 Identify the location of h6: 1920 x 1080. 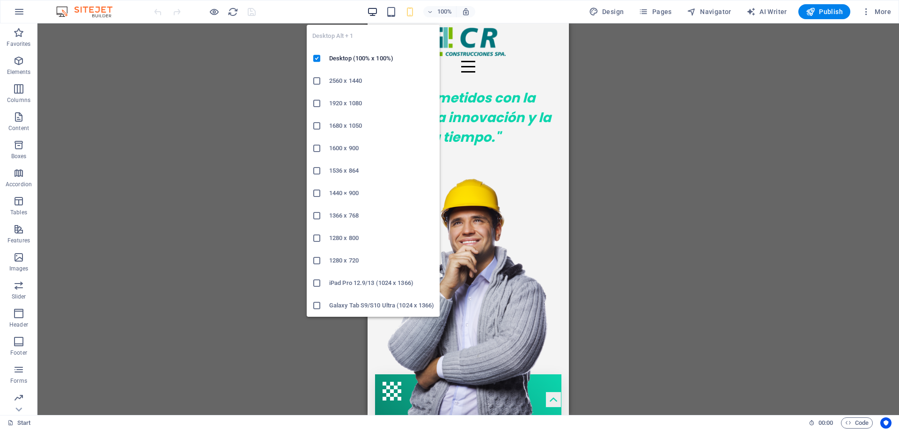
(381, 103).